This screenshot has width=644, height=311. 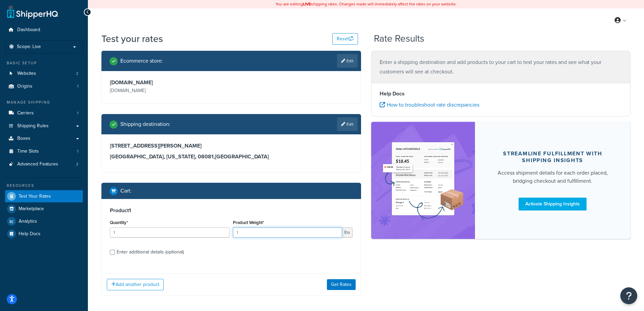 I want to click on h4: Help Docs, so click(x=501, y=94).